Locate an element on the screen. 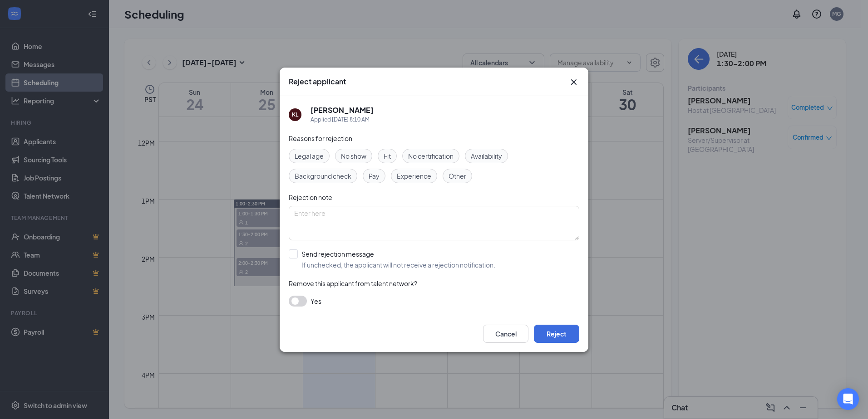  svg: Cross is located at coordinates (574, 82).